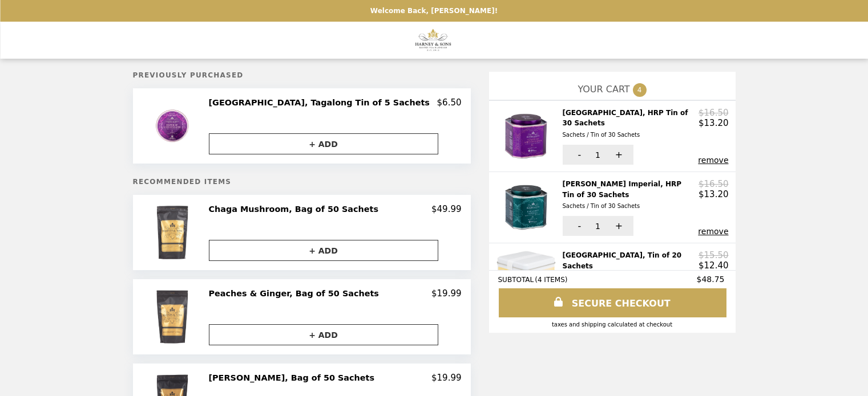 Image resolution: width=868 pixels, height=396 pixels. Describe the element at coordinates (551, 280) in the screenshot. I see `span: ( 4 ITEMS )` at that location.